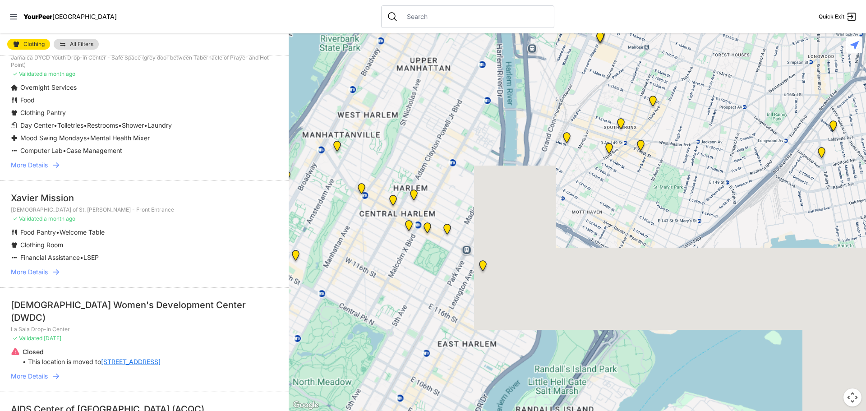 The width and height of the screenshot is (866, 411). I want to click on span: Restrooms, so click(102, 125).